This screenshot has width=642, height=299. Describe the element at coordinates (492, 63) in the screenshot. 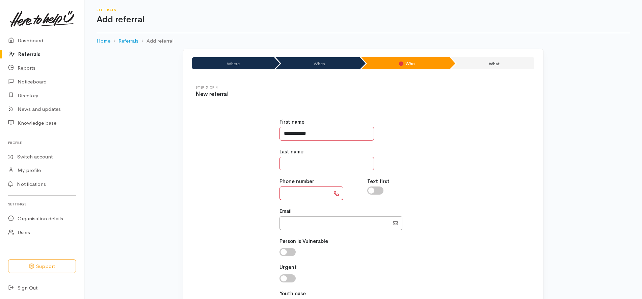

I see `li: What` at that location.